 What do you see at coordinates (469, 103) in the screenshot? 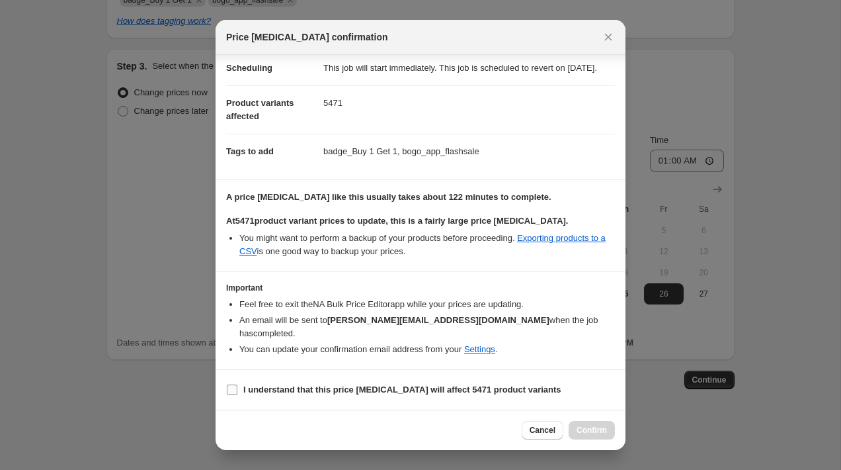
I see `dd: 5471` at bounding box center [469, 103].